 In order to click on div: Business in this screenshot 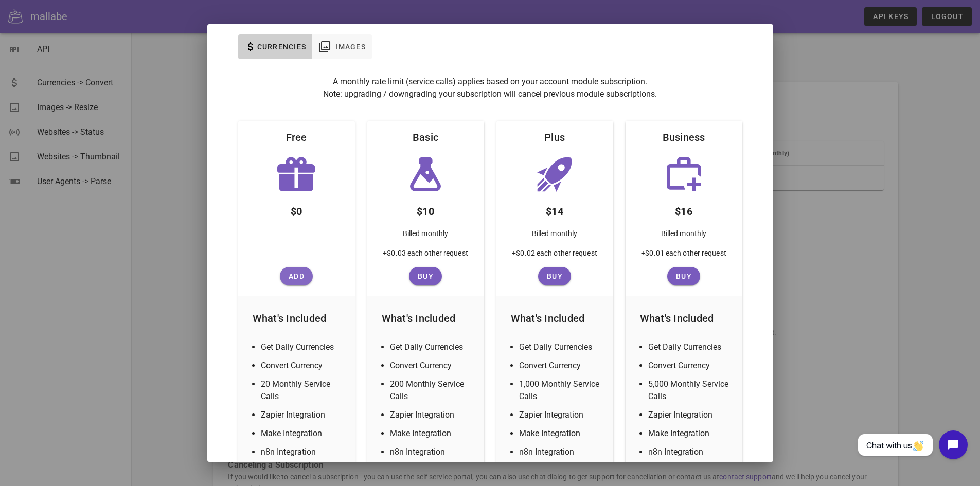, I will do `click(684, 137)`.